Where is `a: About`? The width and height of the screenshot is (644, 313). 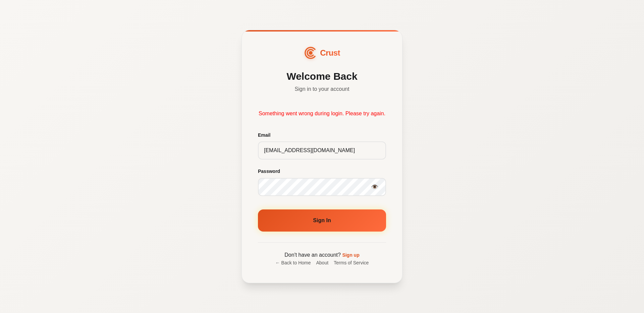
a: About is located at coordinates (322, 263).